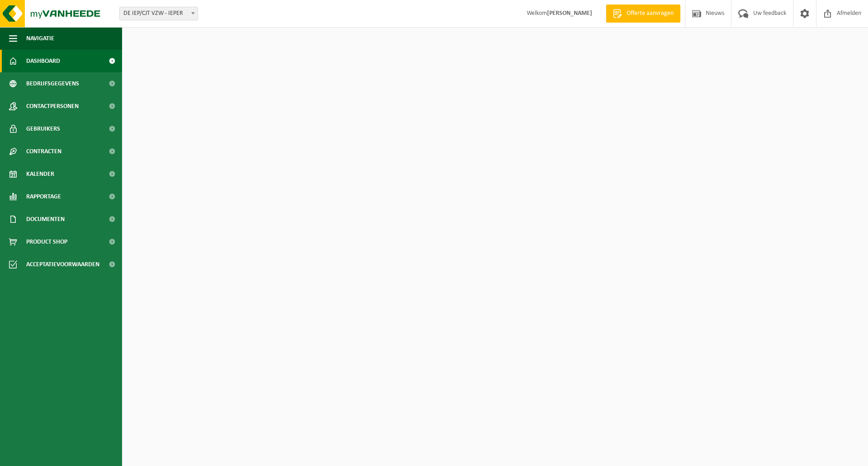  Describe the element at coordinates (43, 61) in the screenshot. I see `span: Dashboard` at that location.